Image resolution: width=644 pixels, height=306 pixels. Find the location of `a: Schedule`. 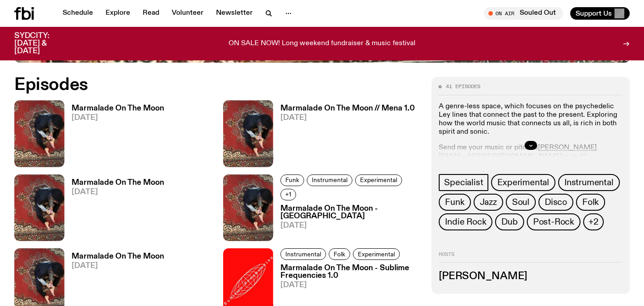

a: Schedule is located at coordinates (78, 13).